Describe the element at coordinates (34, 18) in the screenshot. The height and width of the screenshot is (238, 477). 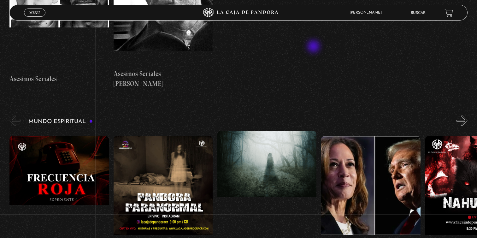
I see `span: Cerrar` at that location.